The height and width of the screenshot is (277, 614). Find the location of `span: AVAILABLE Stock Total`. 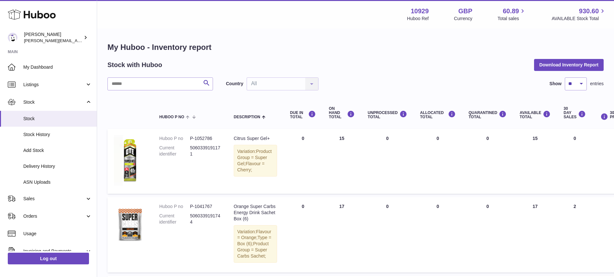

span: AVAILABLE Stock Total is located at coordinates (578, 18).